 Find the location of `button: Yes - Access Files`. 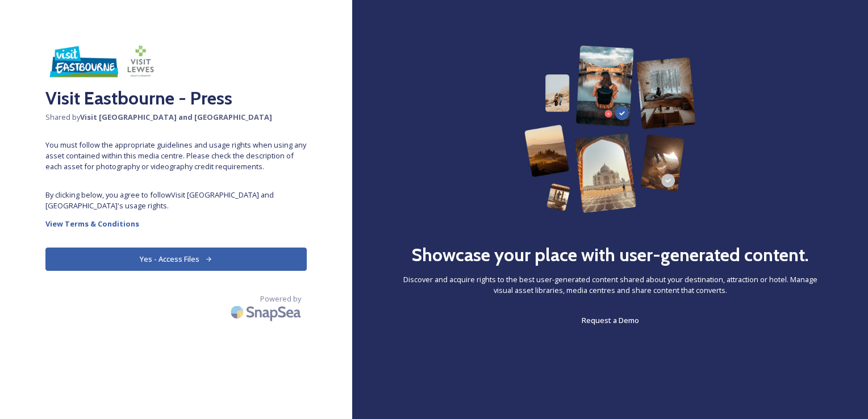

button: Yes - Access Files is located at coordinates (176, 259).